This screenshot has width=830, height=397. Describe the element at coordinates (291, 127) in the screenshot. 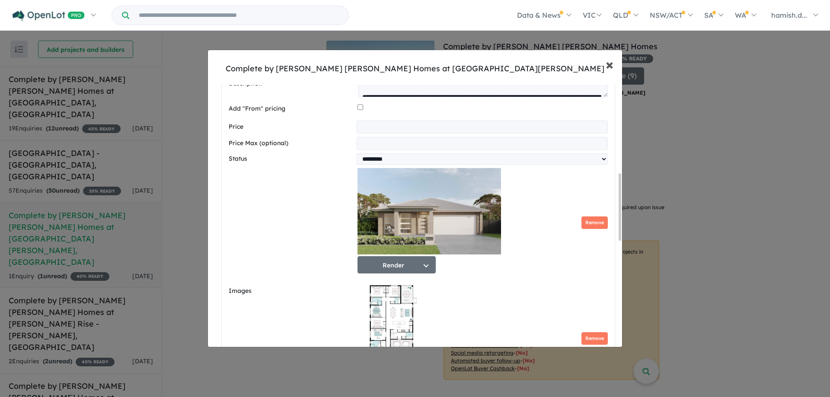

I see `label: Price` at that location.